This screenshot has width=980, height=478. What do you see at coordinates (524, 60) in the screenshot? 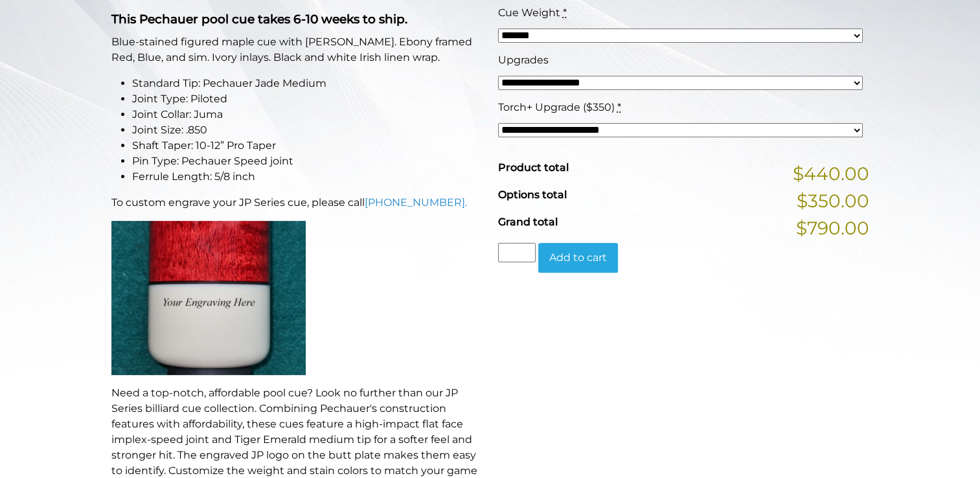
I see `span: Upgrades` at bounding box center [524, 60].